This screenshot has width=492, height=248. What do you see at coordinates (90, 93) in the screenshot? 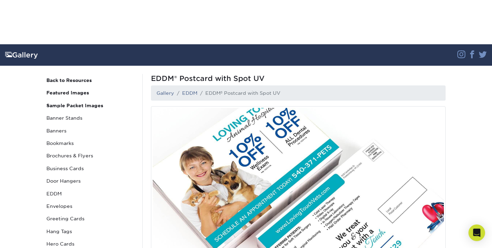
I see `a: Featured Images` at bounding box center [90, 93].